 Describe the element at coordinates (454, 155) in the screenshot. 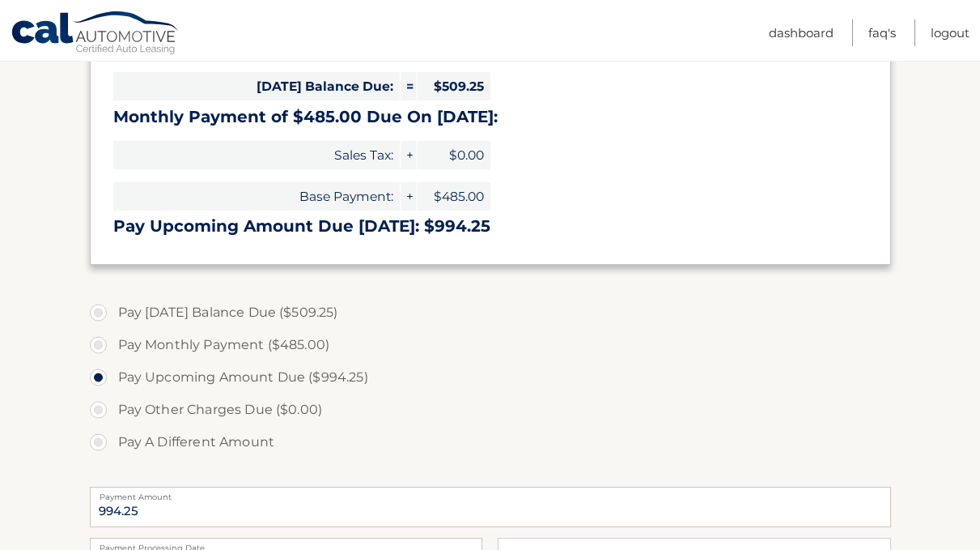

I see `span: $0.00` at that location.